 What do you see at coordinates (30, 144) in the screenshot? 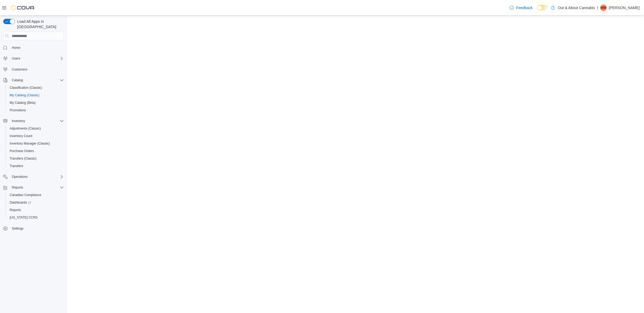
I see `a: Inventory Manager (Classic)` at bounding box center [30, 144].